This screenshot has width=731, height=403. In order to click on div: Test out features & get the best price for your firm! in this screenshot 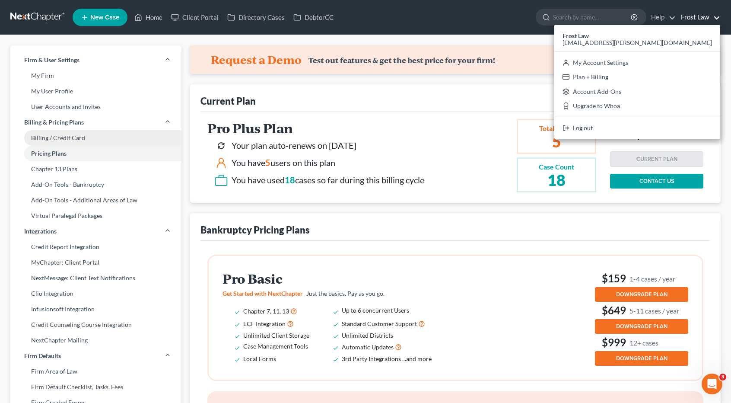, I will do `click(402, 60)`.